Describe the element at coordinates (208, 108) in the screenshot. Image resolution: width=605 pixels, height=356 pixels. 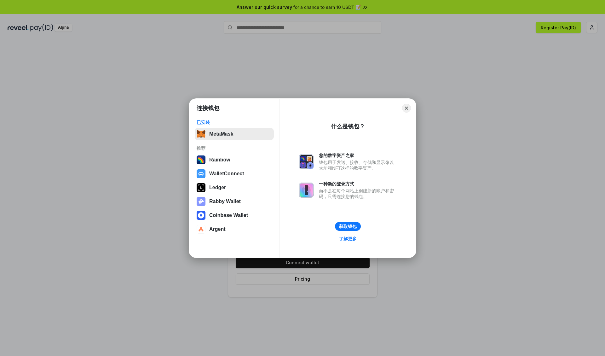
I see `h1: 连接钱包` at that location.